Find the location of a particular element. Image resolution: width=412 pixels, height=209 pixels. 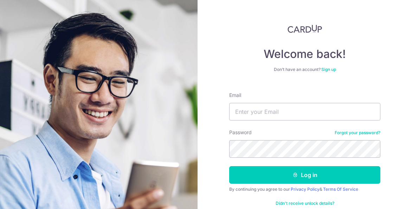

label: Password is located at coordinates (241, 133).